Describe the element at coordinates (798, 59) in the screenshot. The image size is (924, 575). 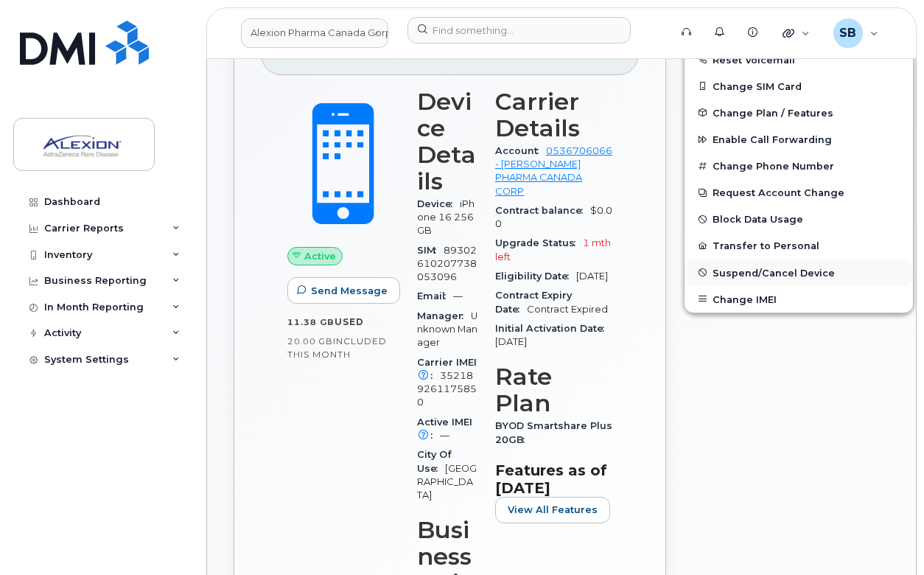
I see `button: Reset Voicemail` at that location.